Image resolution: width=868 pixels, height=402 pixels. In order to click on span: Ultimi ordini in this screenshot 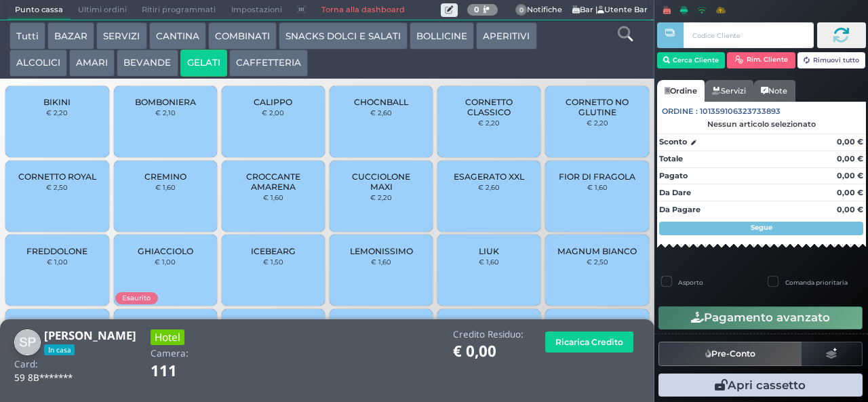, I will do `click(102, 10)`.